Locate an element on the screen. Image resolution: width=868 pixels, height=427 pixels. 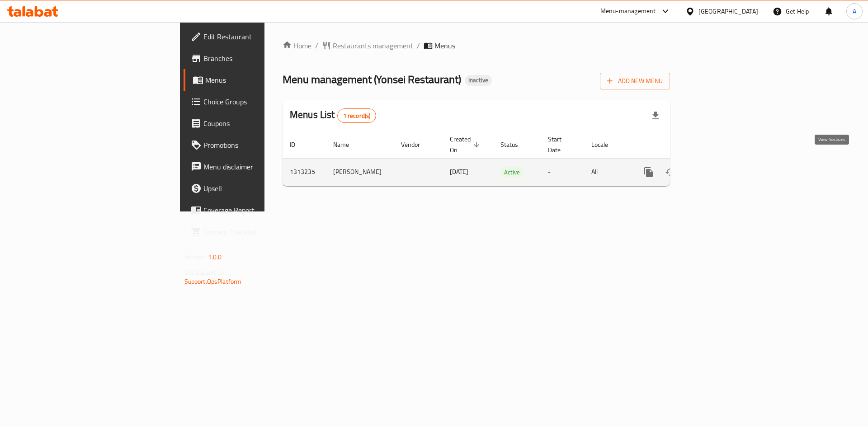
div: Active is located at coordinates (512, 172).